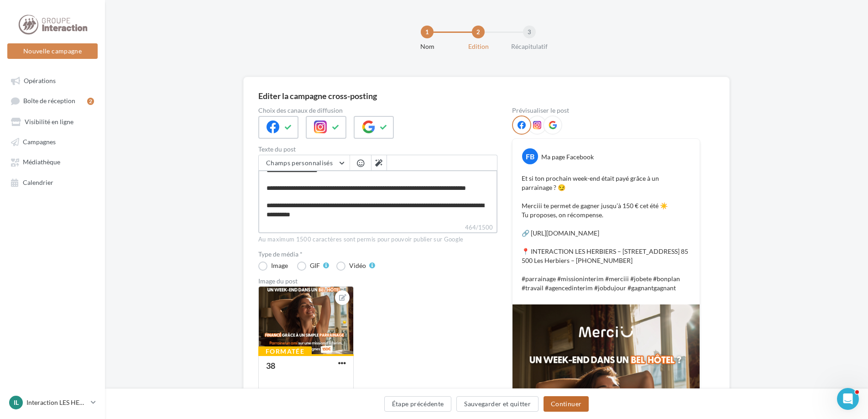 The image size is (868, 419). Describe the element at coordinates (39, 142) in the screenshot. I see `span: Campagnes` at that location.